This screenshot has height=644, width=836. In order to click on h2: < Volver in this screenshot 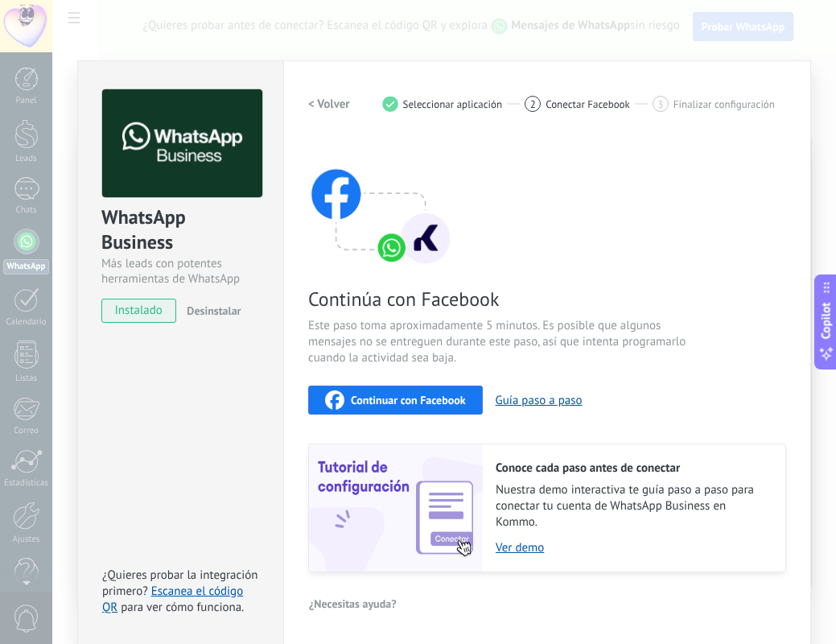, I will do `click(329, 104)`.